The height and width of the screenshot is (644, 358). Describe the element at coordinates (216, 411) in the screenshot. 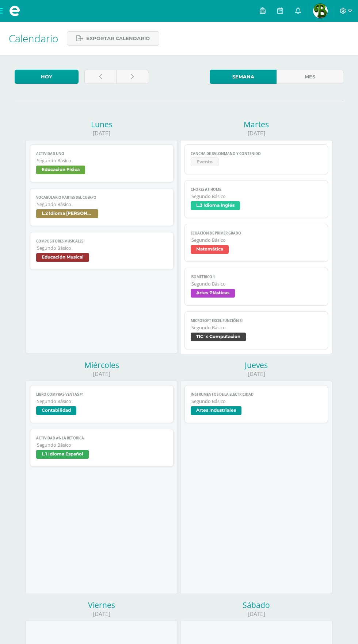

I see `span: Artes Industriales` at that location.